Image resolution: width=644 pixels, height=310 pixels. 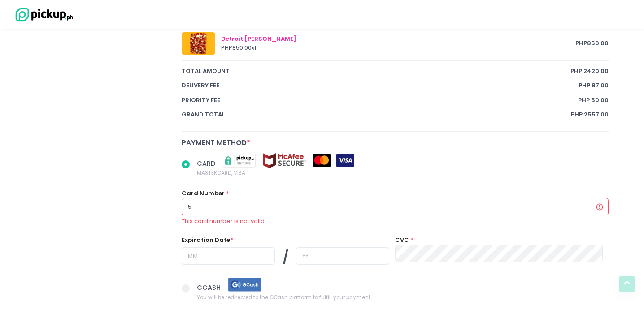 I want to click on img: gcash, so click(x=245, y=284).